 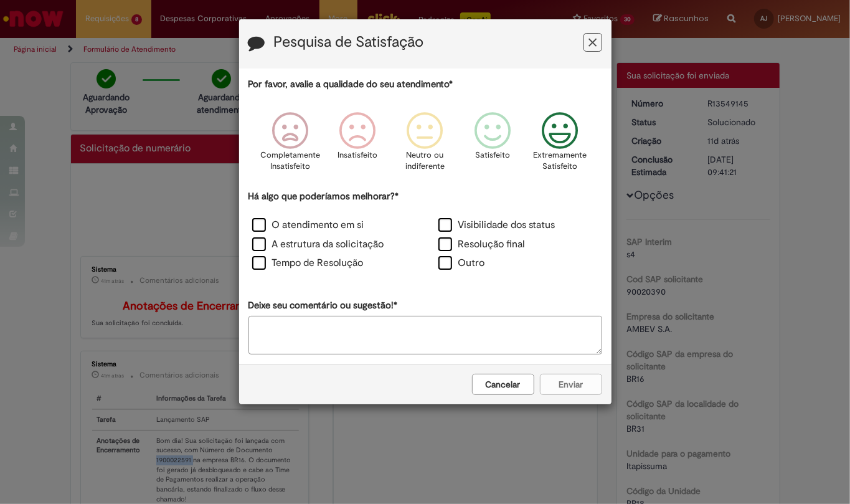 What do you see at coordinates (357, 155) in the screenshot?
I see `p: Insatisfeito` at bounding box center [357, 155].